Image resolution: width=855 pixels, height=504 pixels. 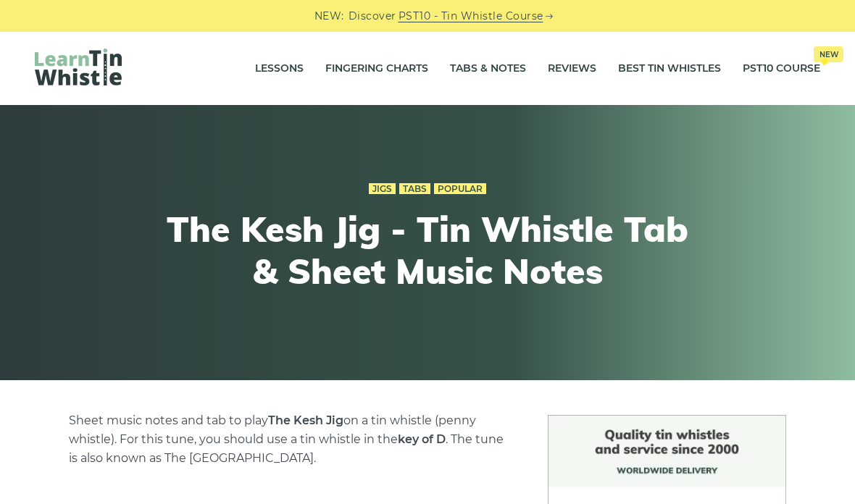 I want to click on a: Best Tin Whistles, so click(x=670, y=68).